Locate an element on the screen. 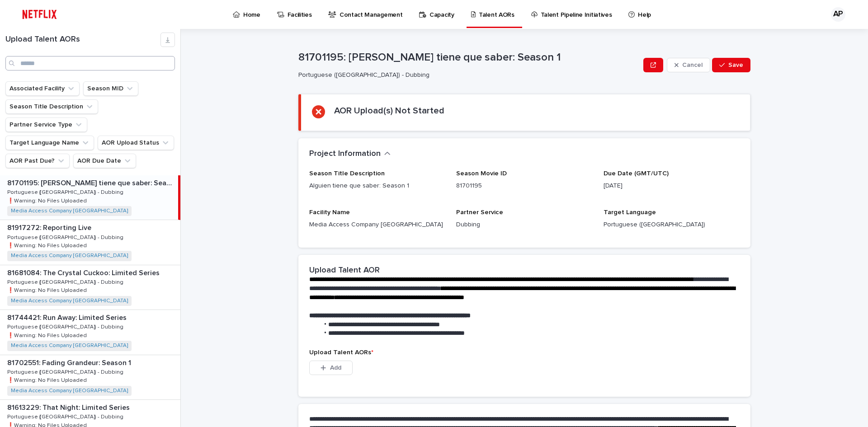  button: Cancel is located at coordinates (688, 65).